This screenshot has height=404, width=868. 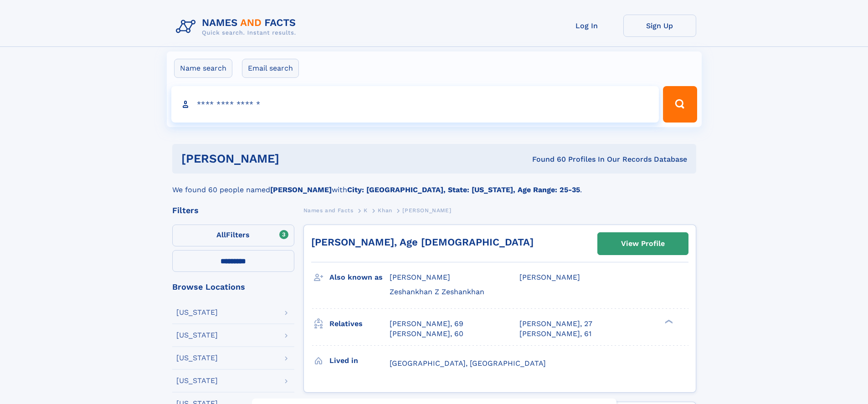 What do you see at coordinates (643, 244) in the screenshot?
I see `a: View Profile` at bounding box center [643, 244].